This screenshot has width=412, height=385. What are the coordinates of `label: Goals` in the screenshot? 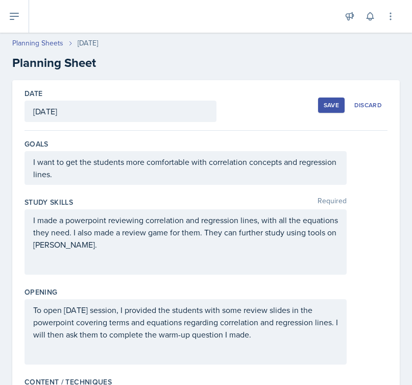 It's located at (36, 144).